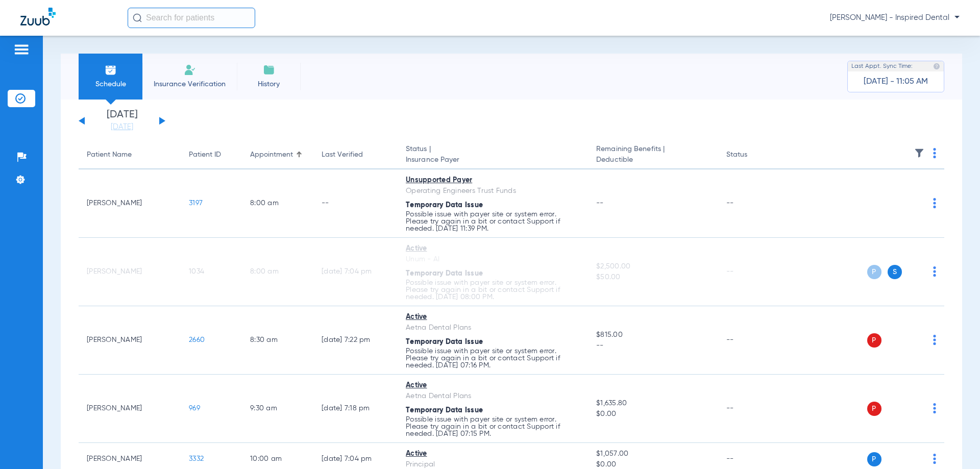 This screenshot has height=469, width=980. What do you see at coordinates (652, 267) in the screenshot?
I see `span: $2,500.00` at bounding box center [652, 267].